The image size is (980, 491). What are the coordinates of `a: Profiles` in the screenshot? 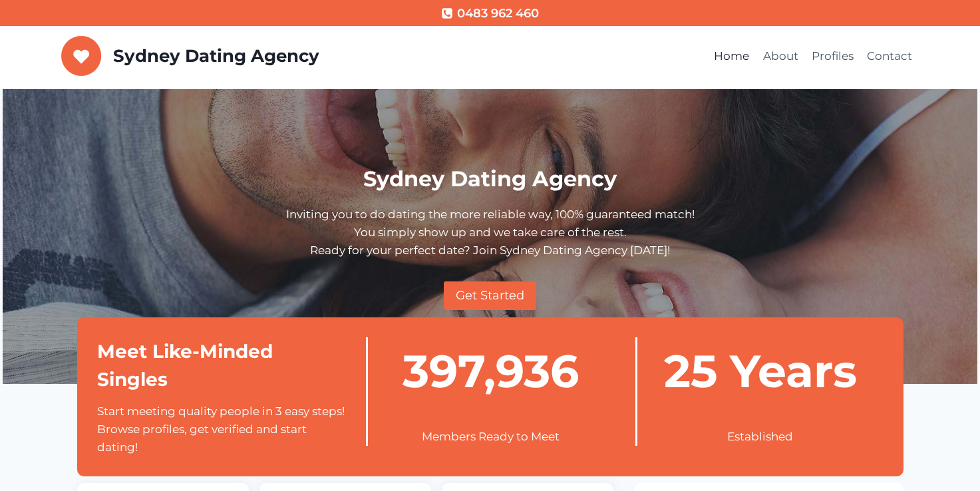 It's located at (832, 56).